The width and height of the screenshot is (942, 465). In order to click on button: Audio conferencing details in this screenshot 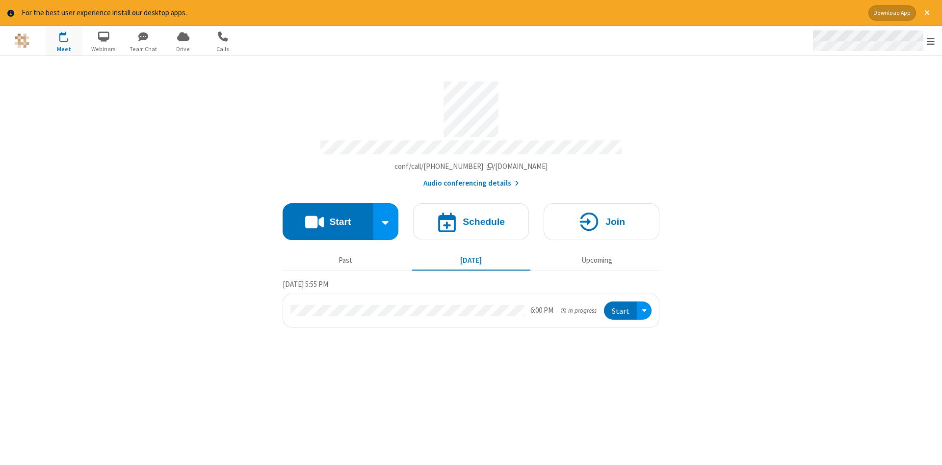, I will do `click(471, 183)`.